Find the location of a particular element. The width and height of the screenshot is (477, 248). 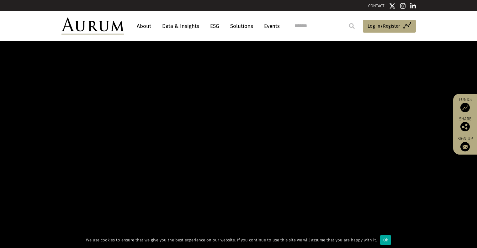

a: Data & Insights is located at coordinates (181, 26).